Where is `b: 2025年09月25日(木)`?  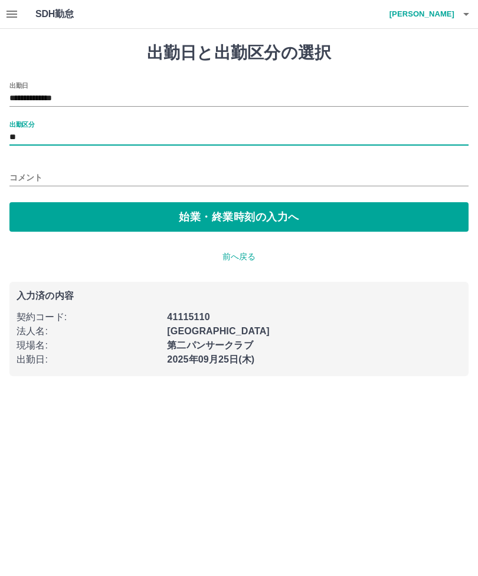
b: 2025年09月25日(木) is located at coordinates (211, 359).